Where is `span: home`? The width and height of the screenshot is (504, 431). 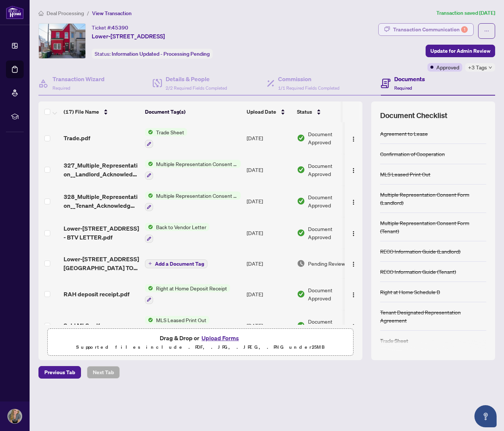 span: home is located at coordinates (41, 14).